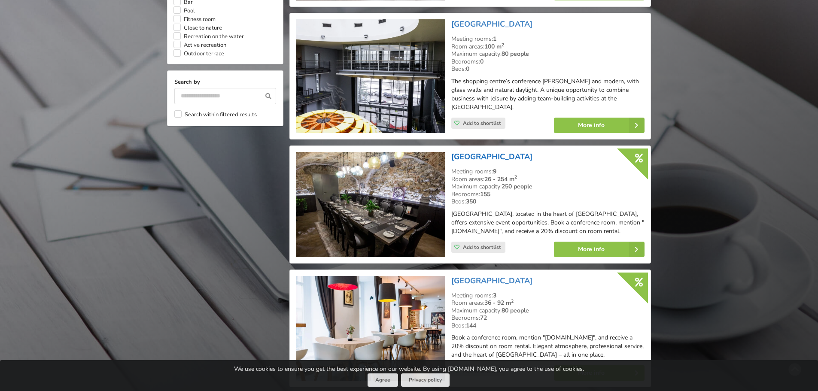 The image size is (818, 391). What do you see at coordinates (494, 39) in the screenshot?
I see `strong: 1` at bounding box center [494, 39].